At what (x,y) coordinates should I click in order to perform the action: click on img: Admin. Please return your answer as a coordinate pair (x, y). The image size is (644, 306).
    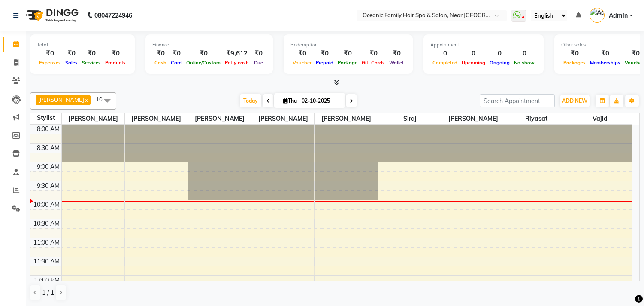
    Looking at the image, I should click on (597, 15).